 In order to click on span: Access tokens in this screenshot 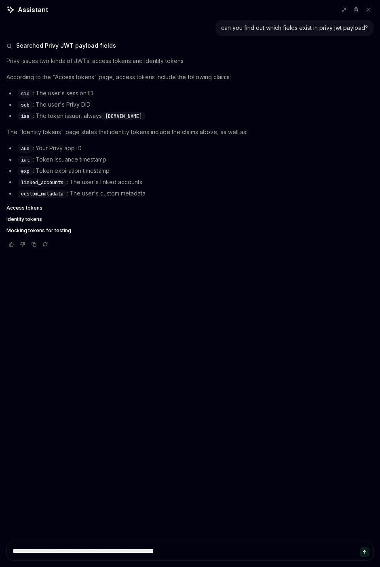, I will do `click(24, 208)`.